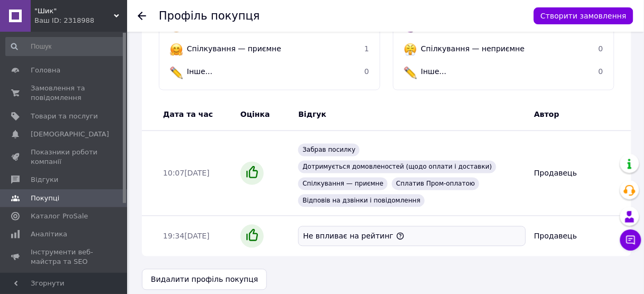  What do you see at coordinates (348, 237) in the screenshot?
I see `span: Не впливає на рейтинг` at bounding box center [348, 237].